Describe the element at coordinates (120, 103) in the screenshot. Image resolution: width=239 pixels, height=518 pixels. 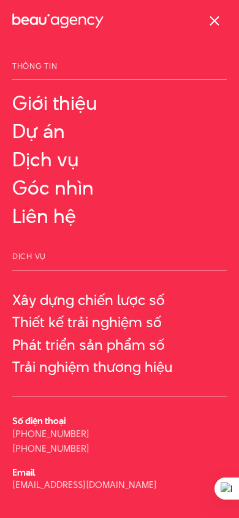
I see `a: Giới thiệu` at that location.